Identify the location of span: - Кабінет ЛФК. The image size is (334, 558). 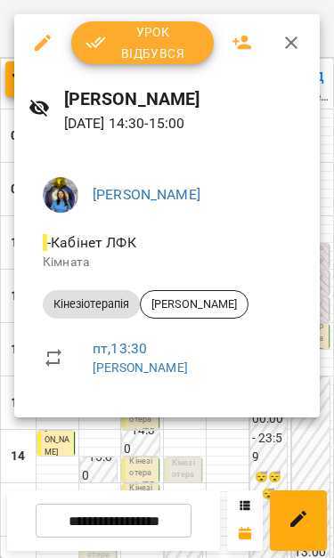
(91, 242).